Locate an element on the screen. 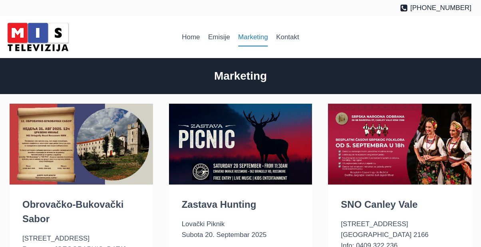 The width and height of the screenshot is (481, 247). img: Zastava Hunting is located at coordinates (241, 144).